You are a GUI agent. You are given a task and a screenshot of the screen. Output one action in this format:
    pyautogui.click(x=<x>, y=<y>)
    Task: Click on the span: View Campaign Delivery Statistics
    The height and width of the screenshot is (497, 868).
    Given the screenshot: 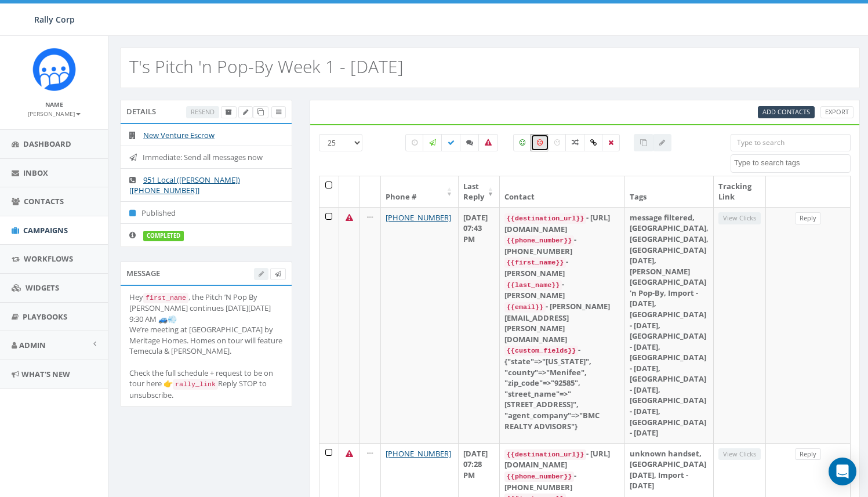 What is the action you would take?
    pyautogui.click(x=278, y=112)
    